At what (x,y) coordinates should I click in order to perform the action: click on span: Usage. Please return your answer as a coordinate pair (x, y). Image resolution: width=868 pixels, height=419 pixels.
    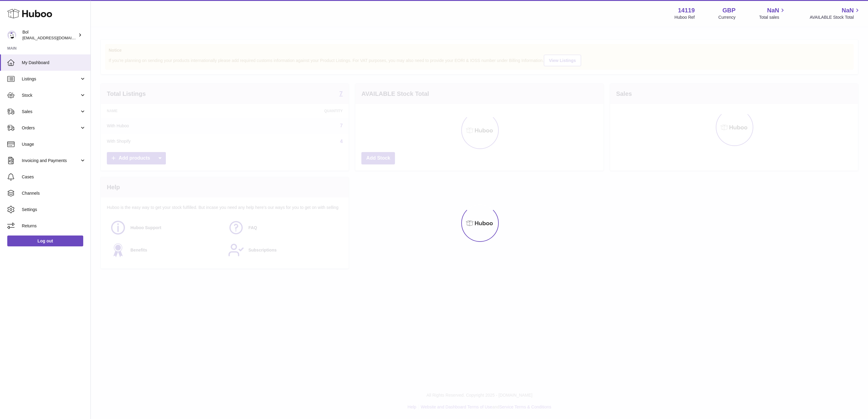
    Looking at the image, I should click on (54, 144).